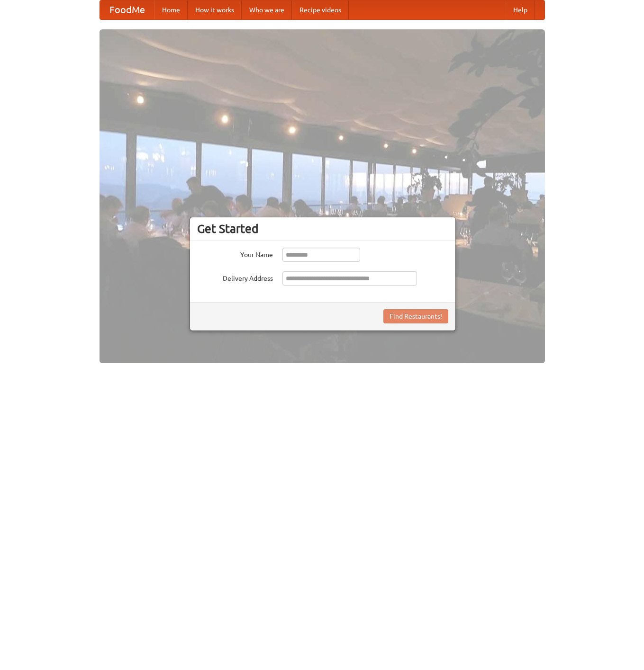 This screenshot has width=644, height=670. I want to click on h3: Get Started, so click(322, 229).